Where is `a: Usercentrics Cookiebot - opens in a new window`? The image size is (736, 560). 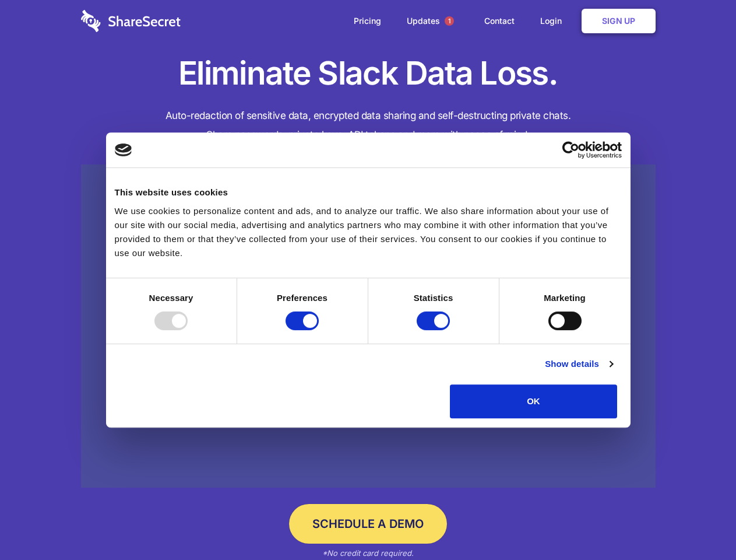 a: Usercentrics Cookiebot - opens in a new window is located at coordinates (571, 150).